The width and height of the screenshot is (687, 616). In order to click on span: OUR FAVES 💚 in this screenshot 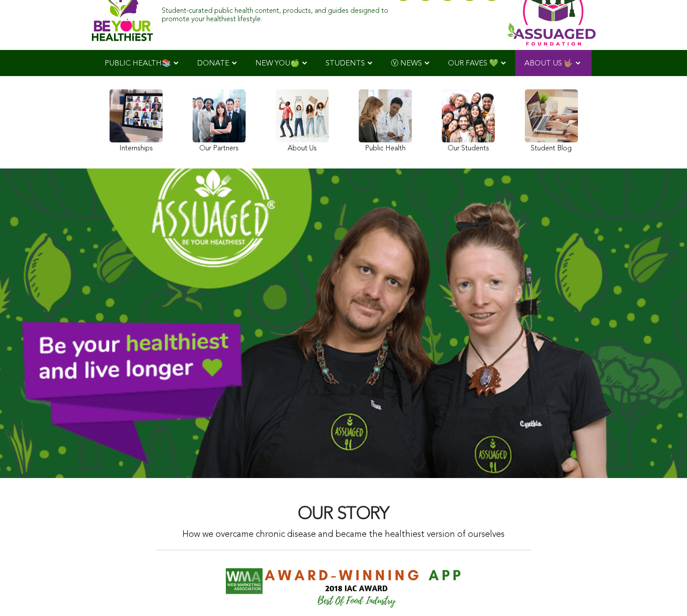, I will do `click(473, 63)`.